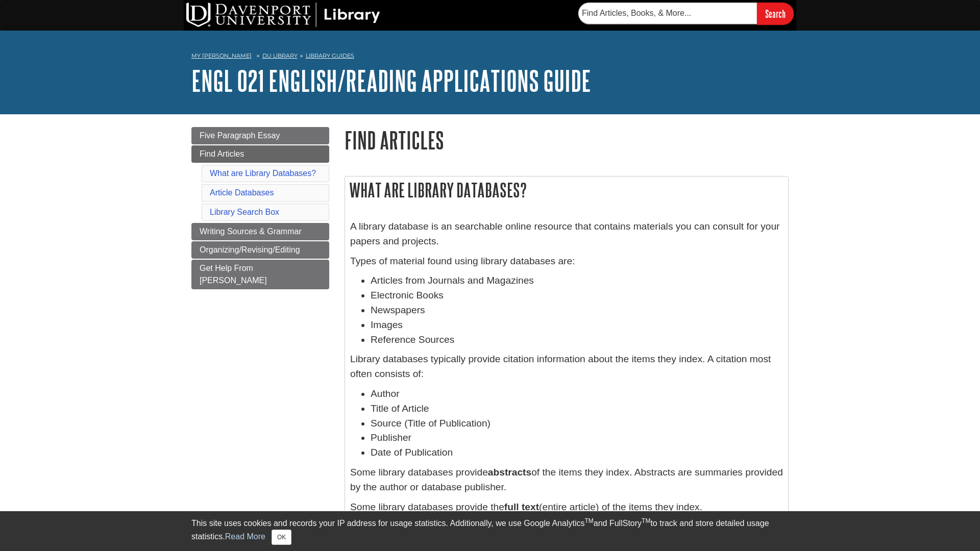 This screenshot has width=980, height=551. What do you see at coordinates (245, 536) in the screenshot?
I see `a: Read More` at bounding box center [245, 536].